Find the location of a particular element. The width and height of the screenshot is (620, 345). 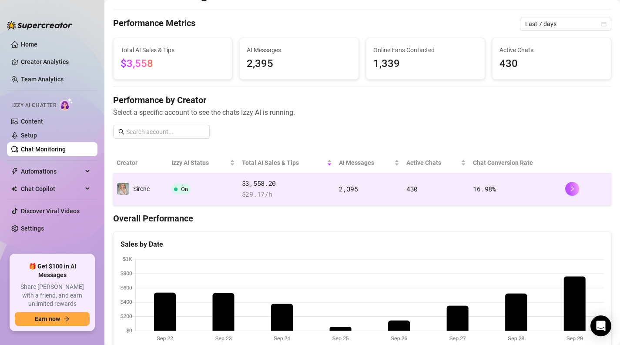

button: right is located at coordinates (573, 189).